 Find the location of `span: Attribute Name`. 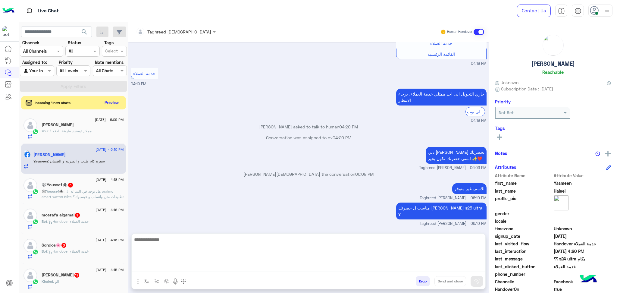

span: Attribute Name is located at coordinates (524, 175).